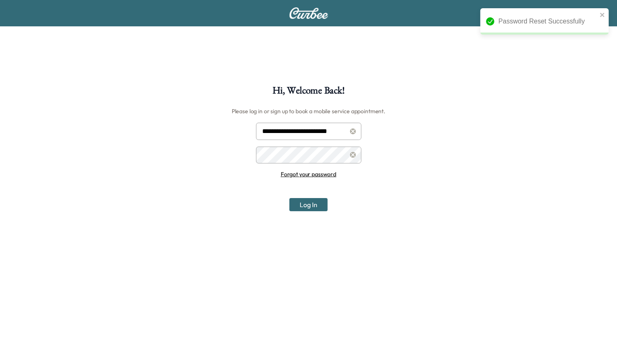 Image resolution: width=617 pixels, height=364 pixels. I want to click on img: Curbee Logo, so click(308, 13).